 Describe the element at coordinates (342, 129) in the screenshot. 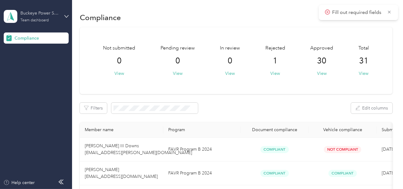

I see `div: Vehicle compliance` at that location.